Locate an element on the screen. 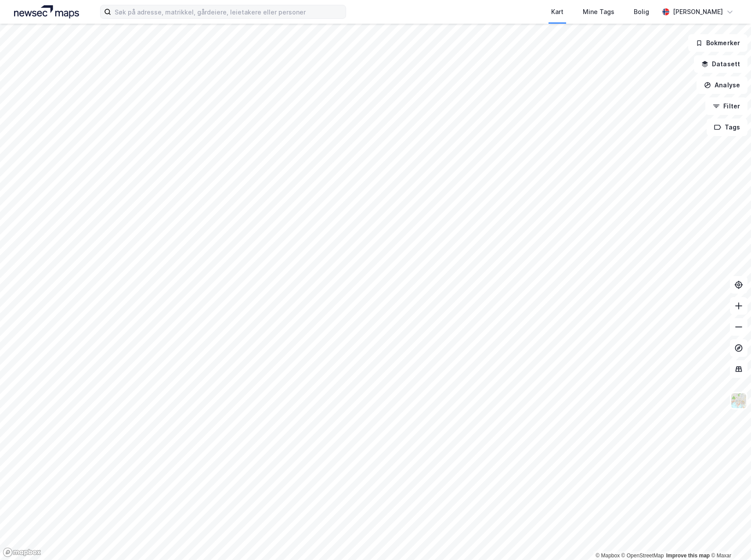 This screenshot has width=751, height=560. div: Mine Tags is located at coordinates (598, 12).